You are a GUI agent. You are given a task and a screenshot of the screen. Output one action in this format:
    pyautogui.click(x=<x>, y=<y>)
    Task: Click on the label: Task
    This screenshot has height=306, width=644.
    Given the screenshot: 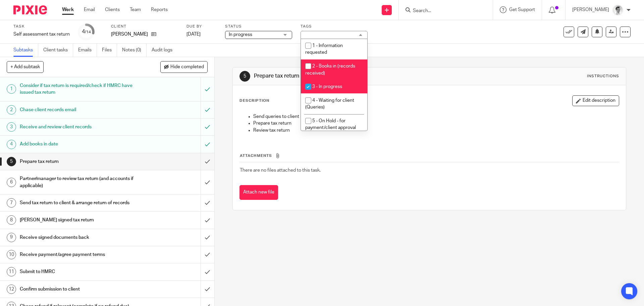 What is the action you would take?
    pyautogui.click(x=41, y=27)
    